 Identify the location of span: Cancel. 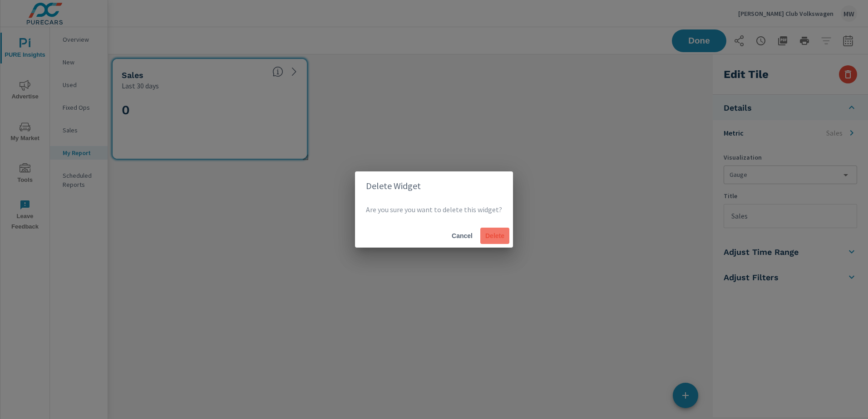
(462, 236).